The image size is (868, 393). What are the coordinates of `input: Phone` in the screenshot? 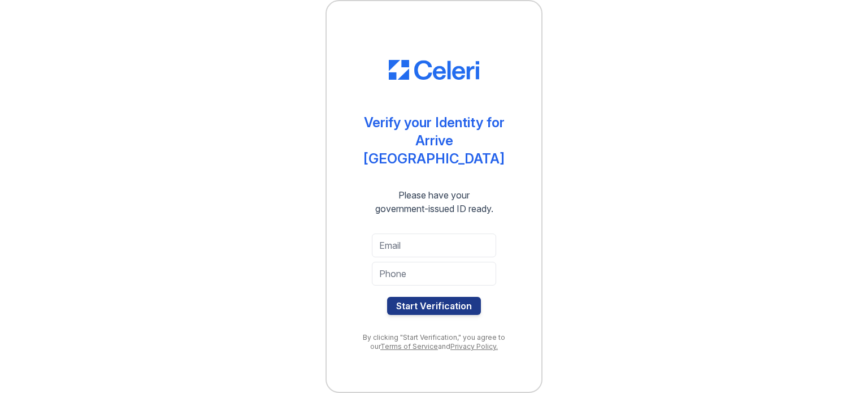 It's located at (434, 274).